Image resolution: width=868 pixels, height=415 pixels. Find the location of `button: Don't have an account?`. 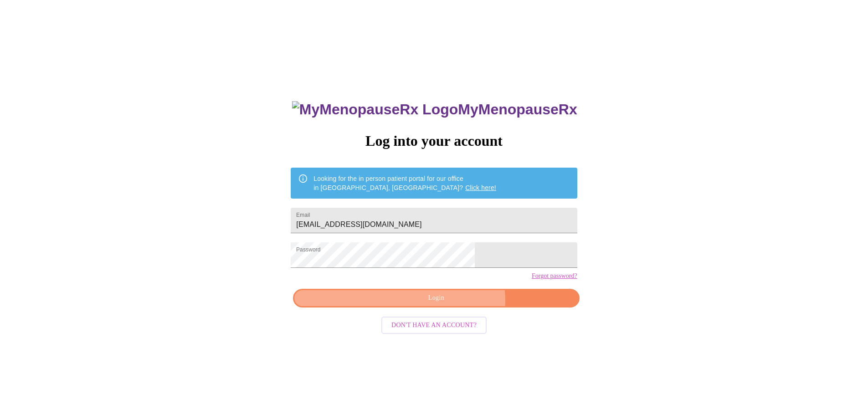

button: Don't have an account? is located at coordinates (434, 326).